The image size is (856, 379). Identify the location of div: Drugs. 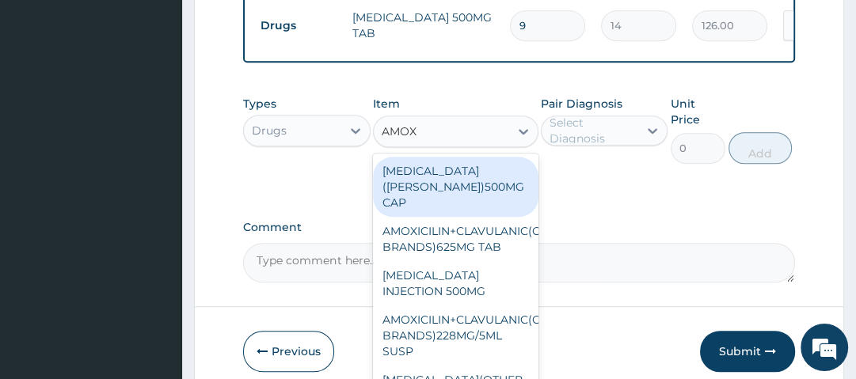
(269, 131).